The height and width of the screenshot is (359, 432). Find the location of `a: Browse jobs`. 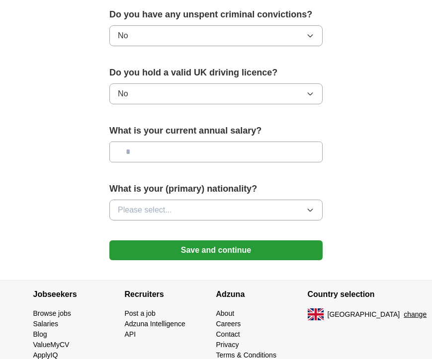

a: Browse jobs is located at coordinates (52, 313).